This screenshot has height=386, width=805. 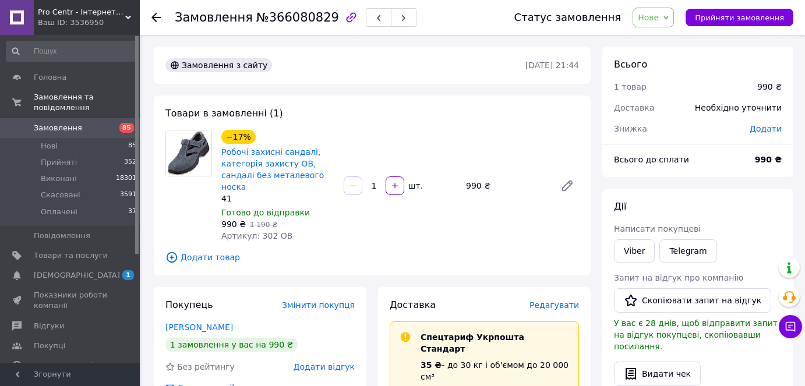 I want to click on span: Редагувати, so click(x=554, y=305).